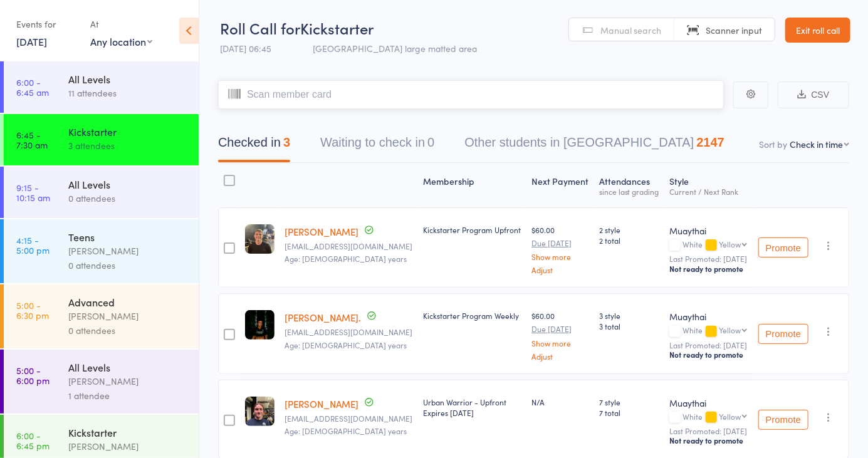  I want to click on label: Sort by, so click(773, 144).